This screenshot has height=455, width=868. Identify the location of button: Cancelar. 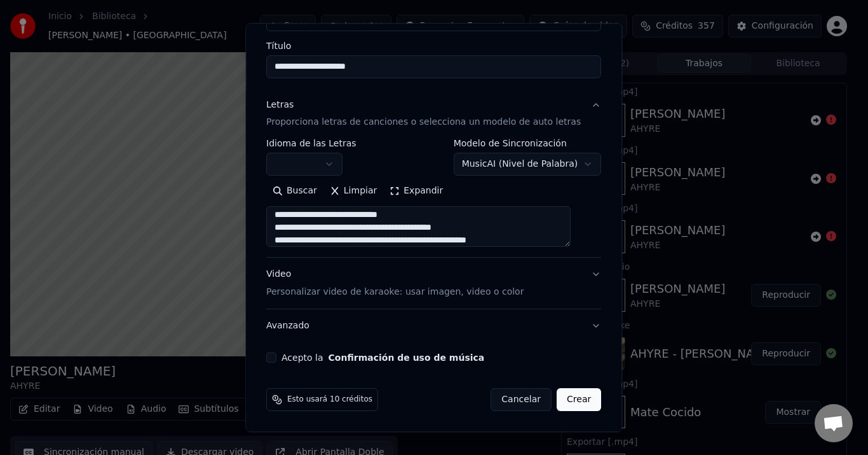
(522, 400).